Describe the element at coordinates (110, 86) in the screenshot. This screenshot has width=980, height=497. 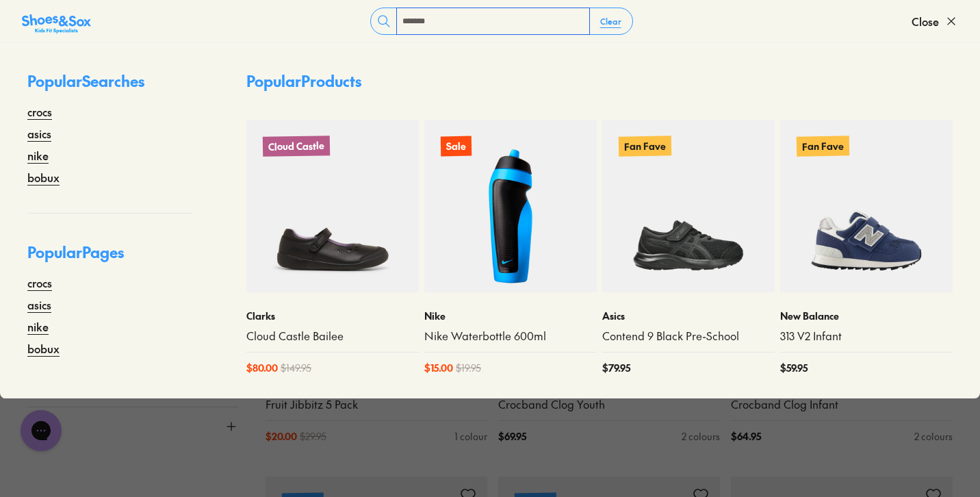
I see `p: Popular Searches` at that location.